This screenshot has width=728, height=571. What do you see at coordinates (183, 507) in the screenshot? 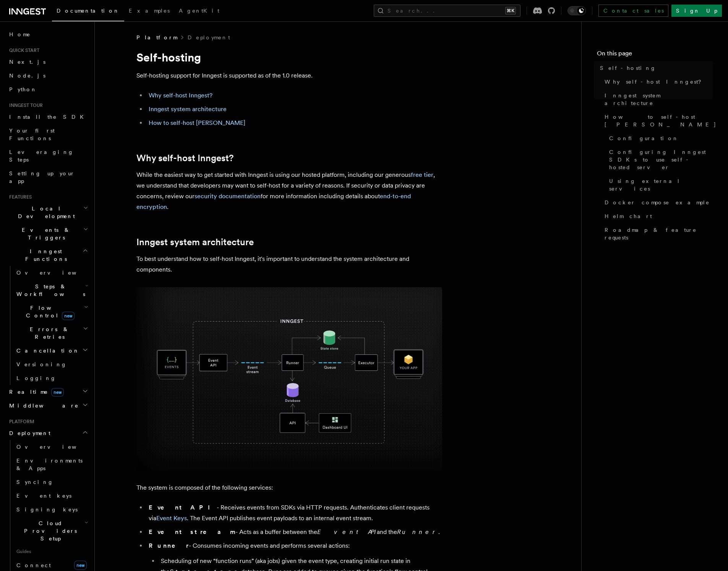
I see `strong: Event API` at bounding box center [183, 507].